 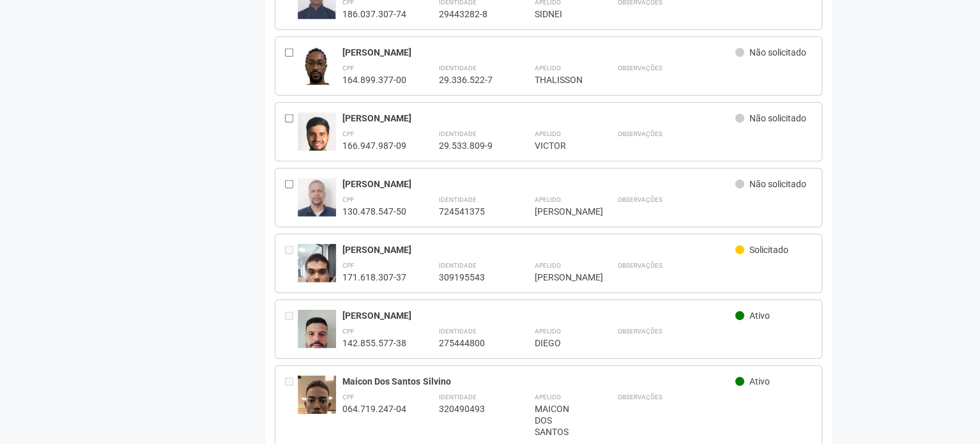 I want to click on div: 29.533.809-9, so click(x=470, y=146).